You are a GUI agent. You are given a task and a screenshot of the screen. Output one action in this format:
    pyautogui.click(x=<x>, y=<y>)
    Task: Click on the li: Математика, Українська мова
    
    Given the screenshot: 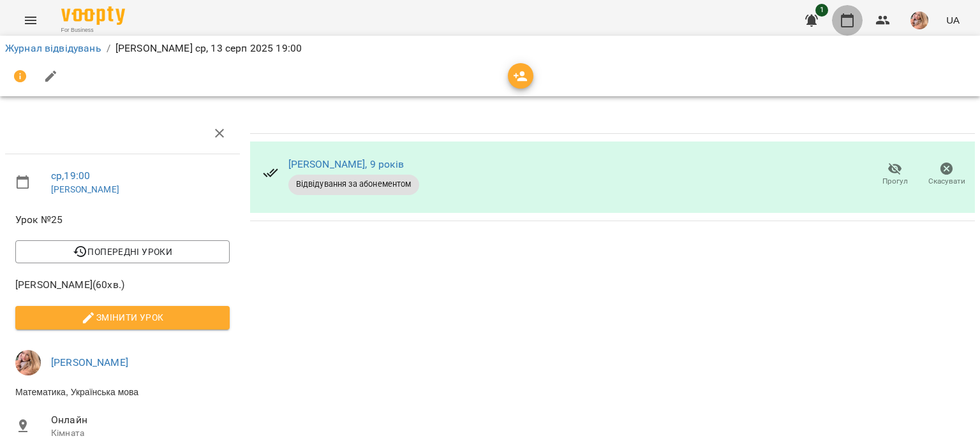 What is the action you would take?
    pyautogui.click(x=122, y=392)
    